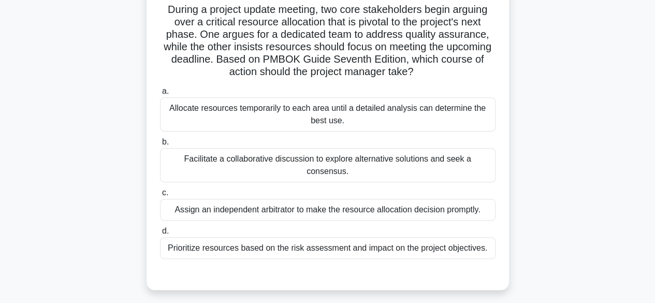  What do you see at coordinates (328, 210) in the screenshot?
I see `div: Assign an independent arbitrator to make the resource allocation decision promptly.` at bounding box center [328, 210].